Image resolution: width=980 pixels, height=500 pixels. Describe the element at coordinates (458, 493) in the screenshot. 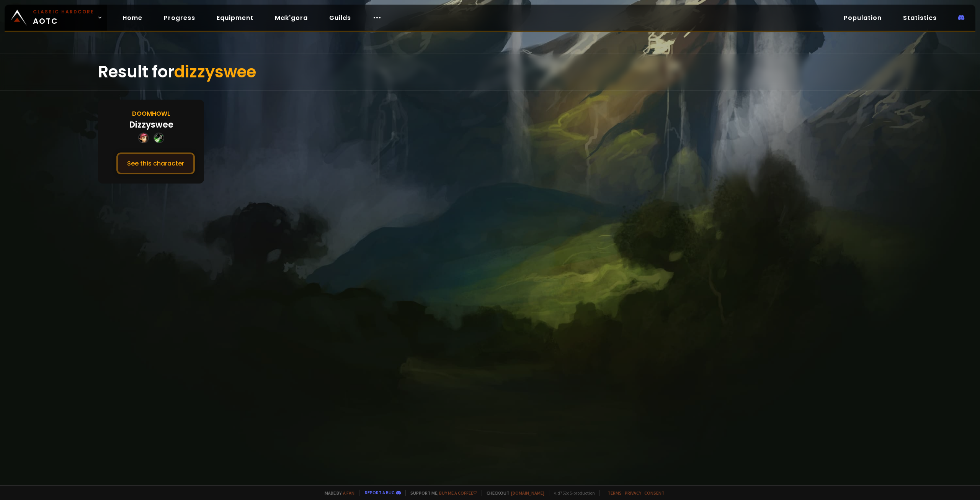

I see `a: Buy me a coffee` at that location.